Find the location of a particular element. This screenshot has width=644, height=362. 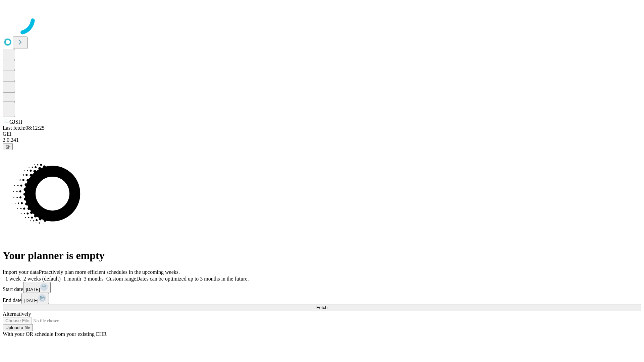

div: End date is located at coordinates (322, 298).